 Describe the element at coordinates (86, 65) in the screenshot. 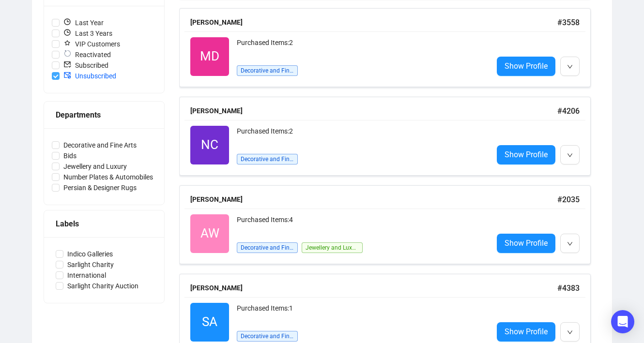

I see `span: Subscribed` at that location.